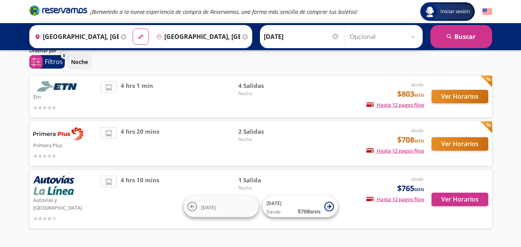  What do you see at coordinates (410, 94) in the screenshot?
I see `span: $803` at bounding box center [410, 94].